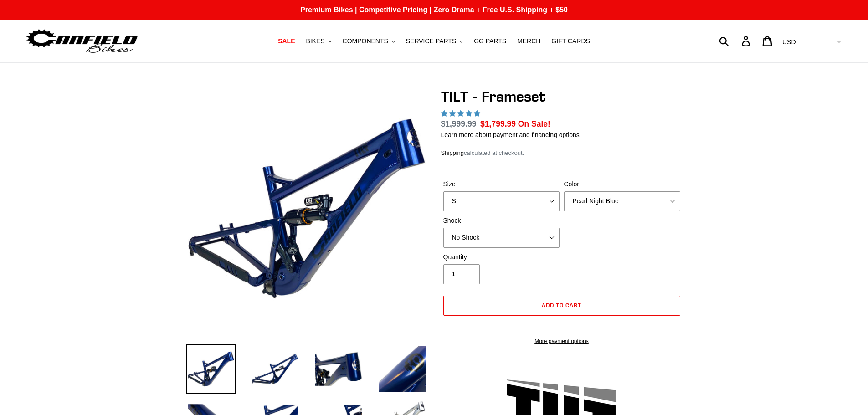  I want to click on a: GIFT CARDS, so click(571, 41).